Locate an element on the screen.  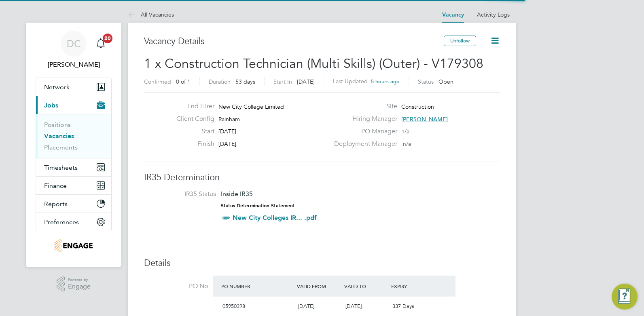
label: Finish is located at coordinates (192, 143).